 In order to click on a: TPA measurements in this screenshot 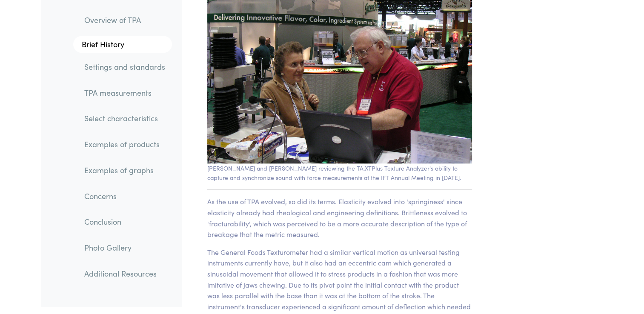, I will do `click(125, 93)`.